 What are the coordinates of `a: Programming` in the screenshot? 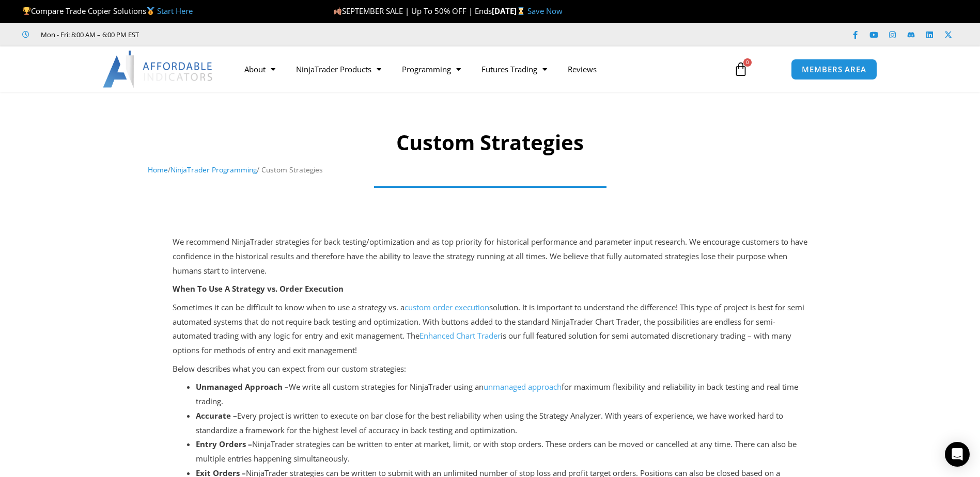 It's located at (431, 70).